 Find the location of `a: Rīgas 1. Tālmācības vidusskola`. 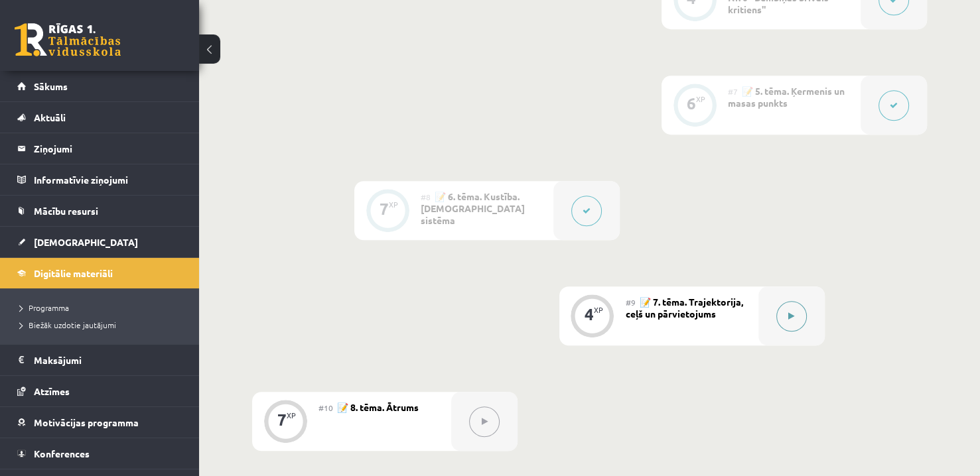

a: Rīgas 1. Tālmācības vidusskola is located at coordinates (68, 40).